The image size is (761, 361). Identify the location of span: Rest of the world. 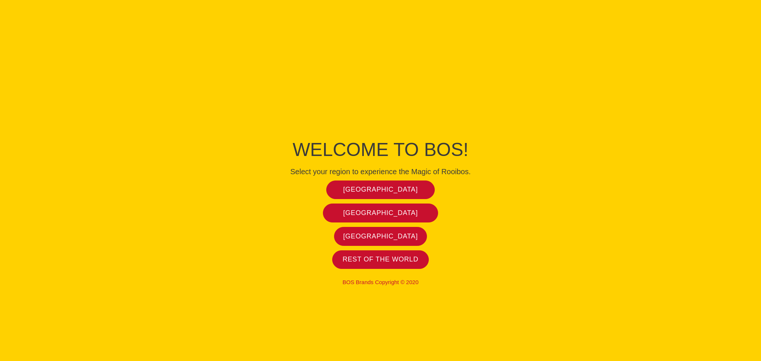
(381, 259).